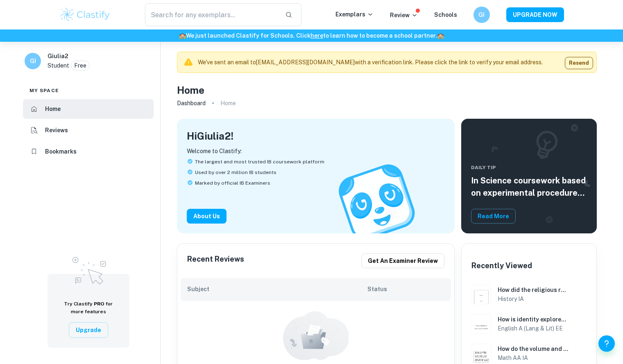  What do you see at coordinates (53, 109) in the screenshot?
I see `h6: Home` at bounding box center [53, 109].